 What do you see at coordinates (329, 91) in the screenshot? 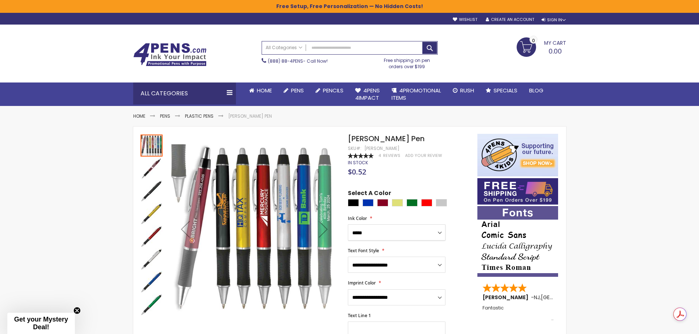
I see `a: Pencils` at bounding box center [329, 91].